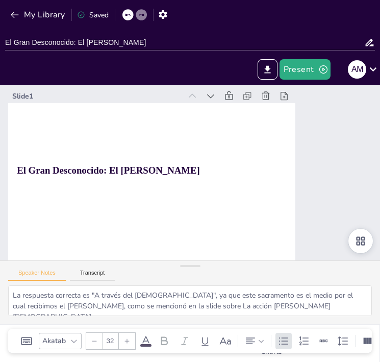 This screenshot has height=362, width=380. Describe the element at coordinates (93, 15) in the screenshot. I see `div: Saved` at that location.